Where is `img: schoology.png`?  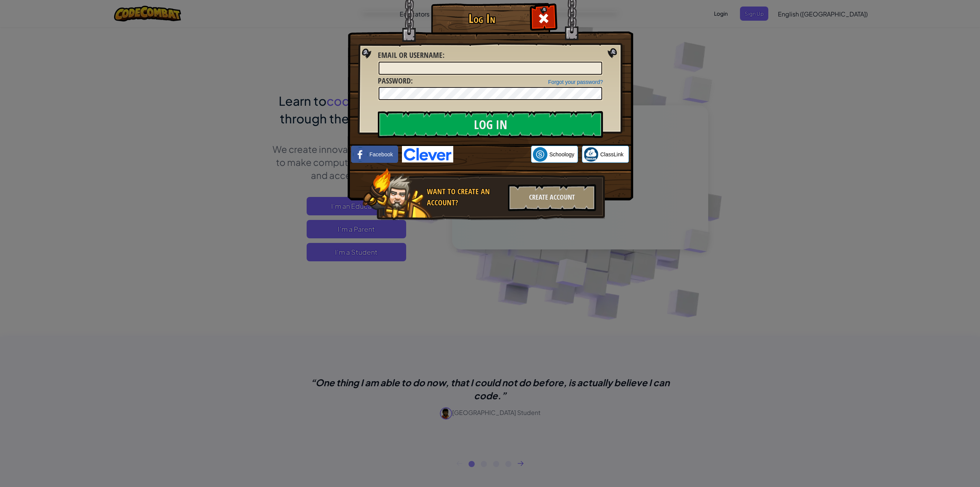
img: schoology.png is located at coordinates (540, 154).